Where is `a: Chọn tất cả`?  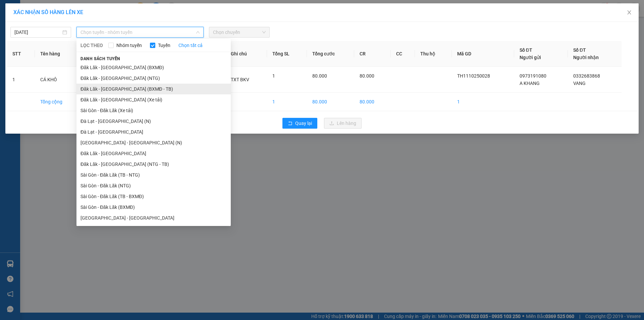
a: Chọn tất cả is located at coordinates (191, 45).